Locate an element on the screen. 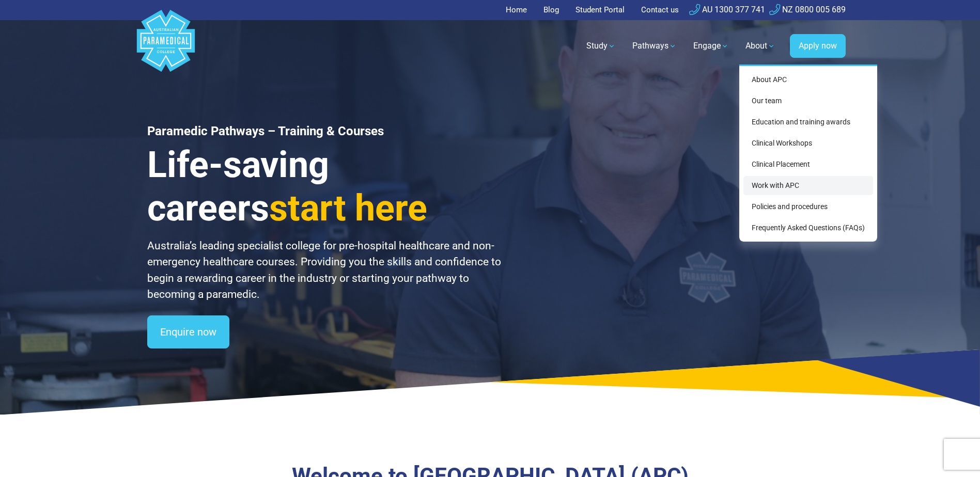  a: Apply now is located at coordinates (818, 46).